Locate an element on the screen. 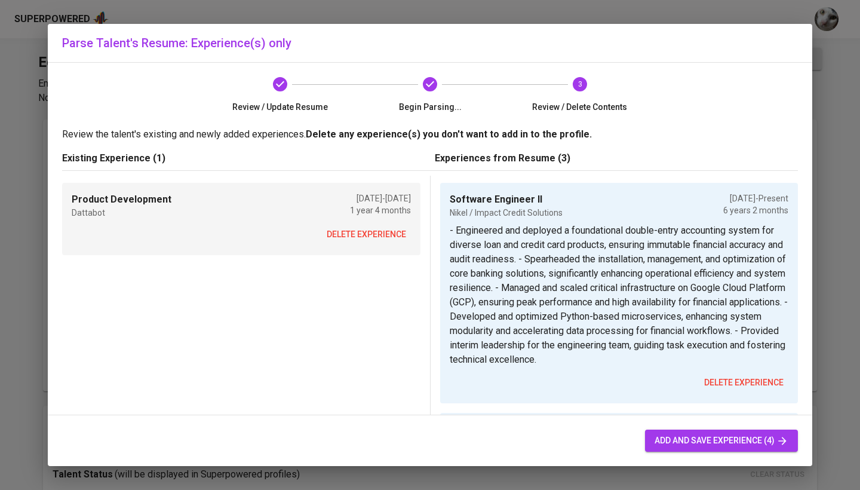 This screenshot has height=490, width=860. p: Existing Experience (1) is located at coordinates (244, 158).